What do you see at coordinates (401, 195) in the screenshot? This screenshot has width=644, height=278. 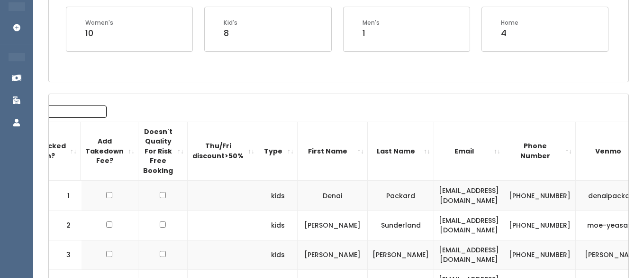 I see `td: Packard` at bounding box center [401, 195].